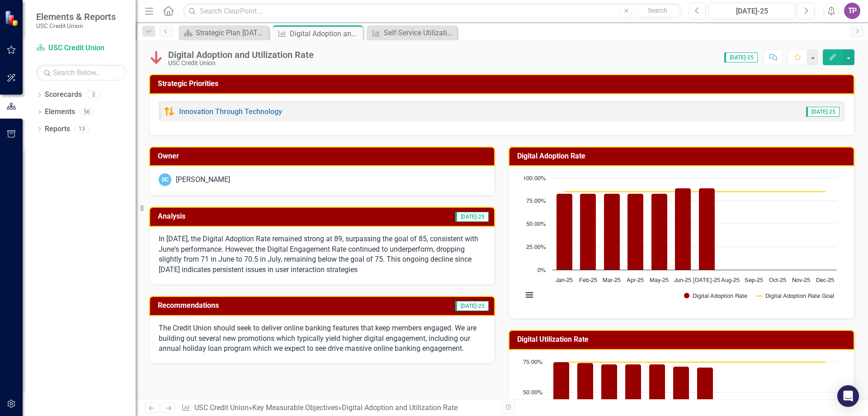  What do you see at coordinates (635, 280) in the screenshot?
I see `text: Apr-25` at bounding box center [635, 280].